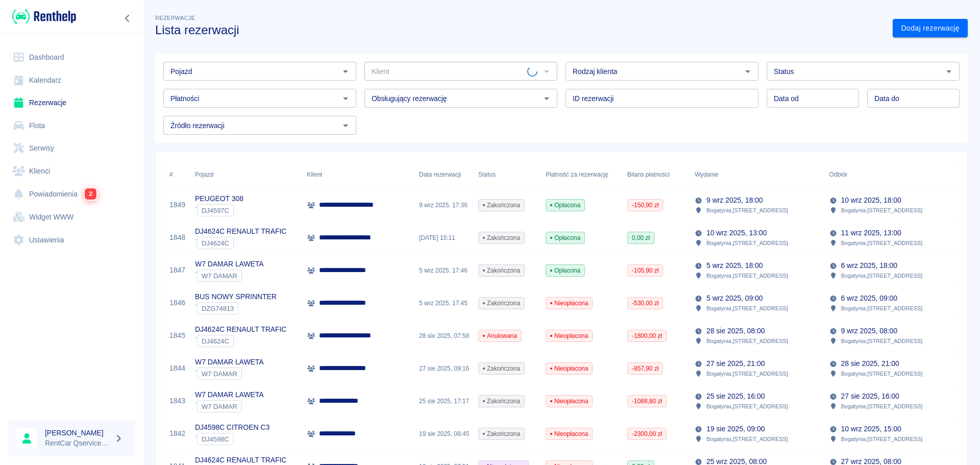  What do you see at coordinates (177, 205) in the screenshot?
I see `a: 1849` at bounding box center [177, 205].